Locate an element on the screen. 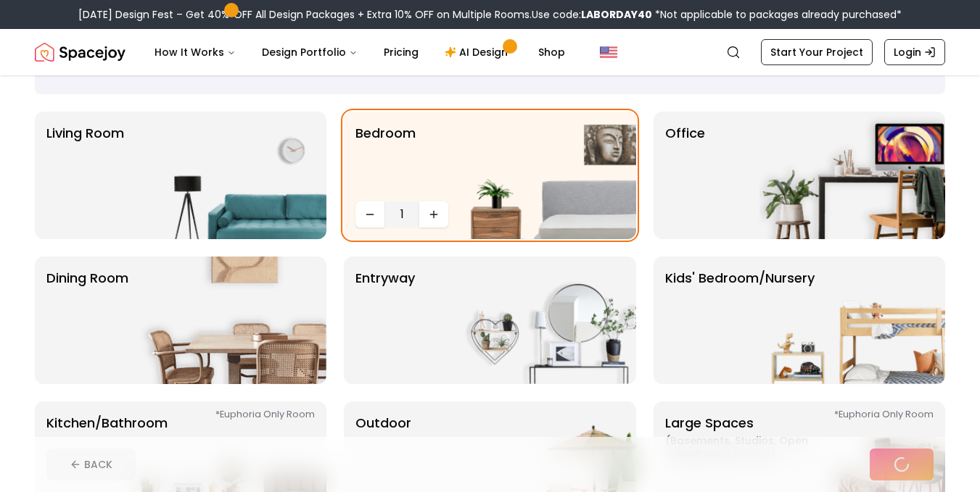  a: Spacejoy is located at coordinates (80, 53).